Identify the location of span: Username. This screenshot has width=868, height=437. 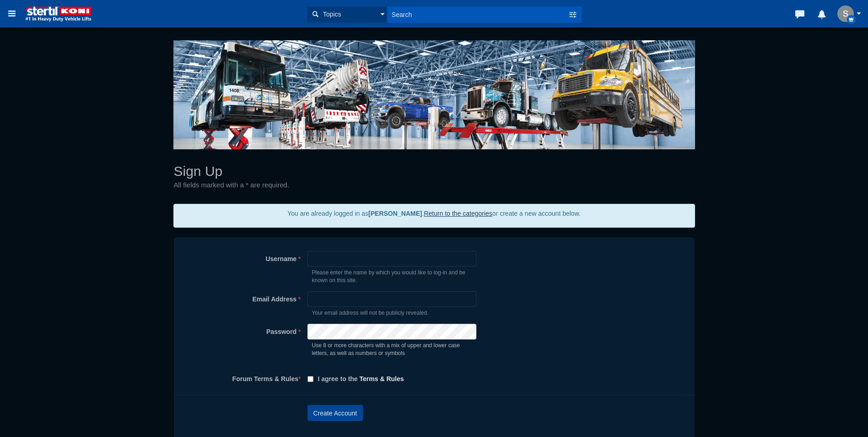
(281, 259).